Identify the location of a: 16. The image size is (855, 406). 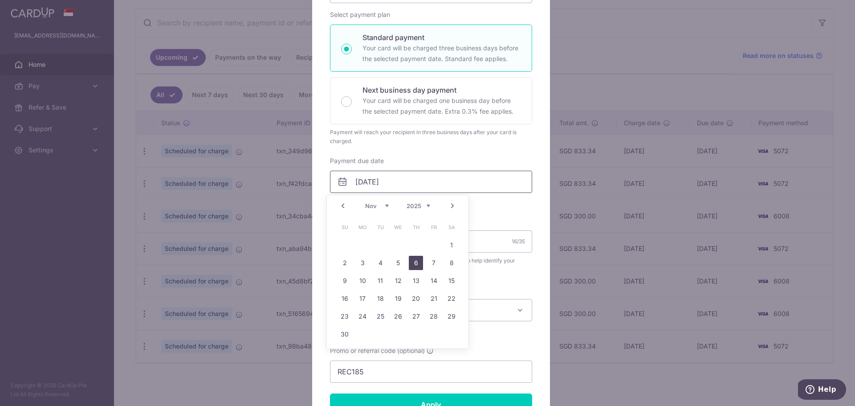
(345, 298).